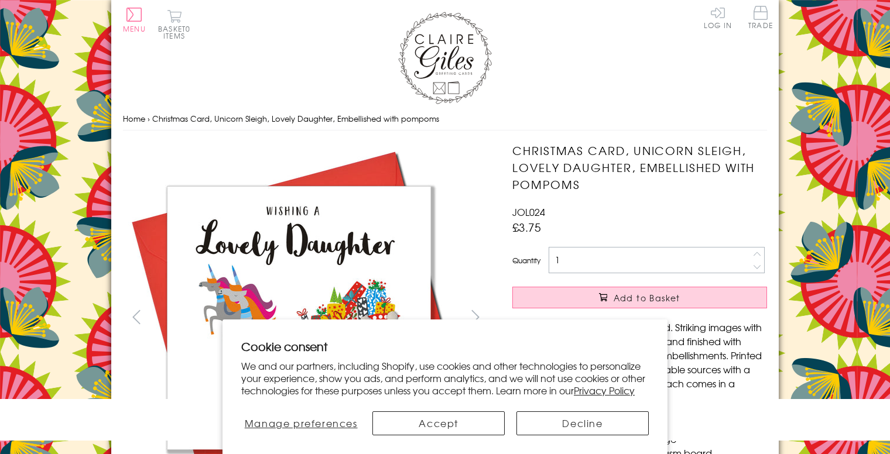  What do you see at coordinates (526, 227) in the screenshot?
I see `span: £3.75` at bounding box center [526, 227].